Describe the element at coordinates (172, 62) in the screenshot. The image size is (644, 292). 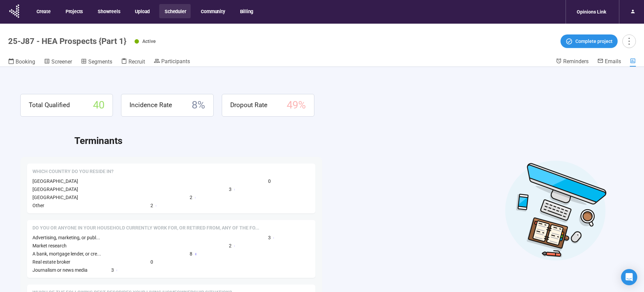
I see `a: Participants` at that location.